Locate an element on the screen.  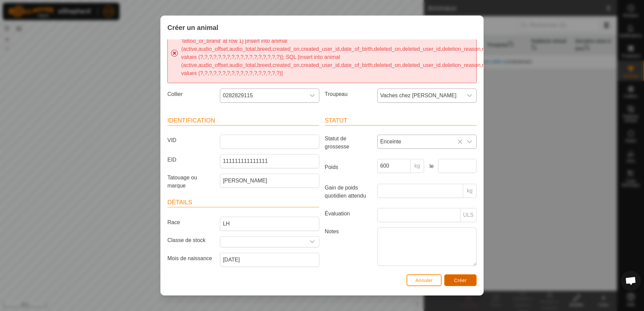
input: Sélectionnez ou entrez une classe de stock is located at coordinates (263, 242).